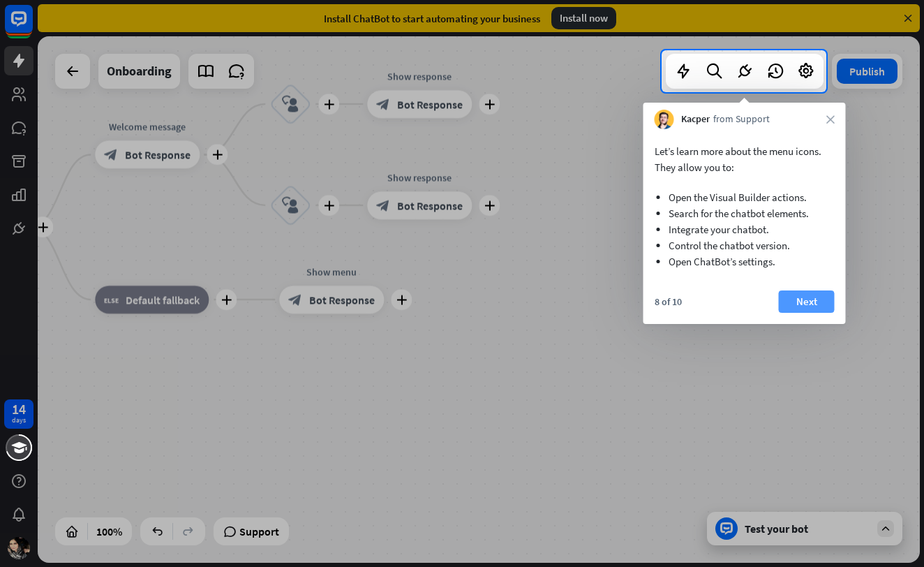 The image size is (924, 567). Describe the element at coordinates (807, 302) in the screenshot. I see `button: Next` at that location.